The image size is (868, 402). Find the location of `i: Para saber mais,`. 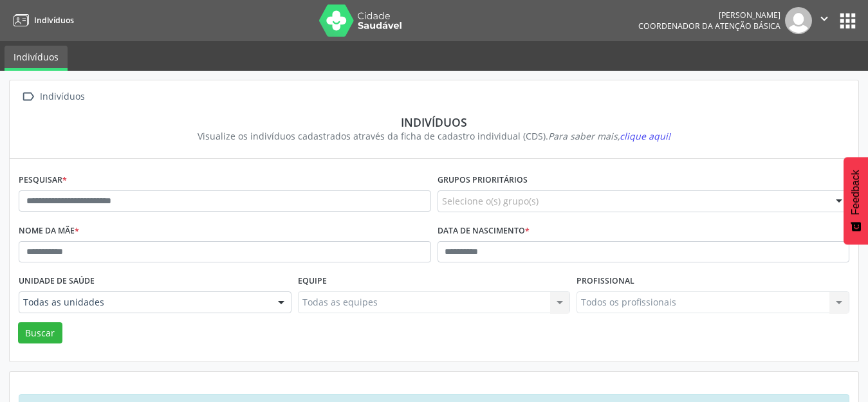

i: Para saber mais, is located at coordinates (609, 136).